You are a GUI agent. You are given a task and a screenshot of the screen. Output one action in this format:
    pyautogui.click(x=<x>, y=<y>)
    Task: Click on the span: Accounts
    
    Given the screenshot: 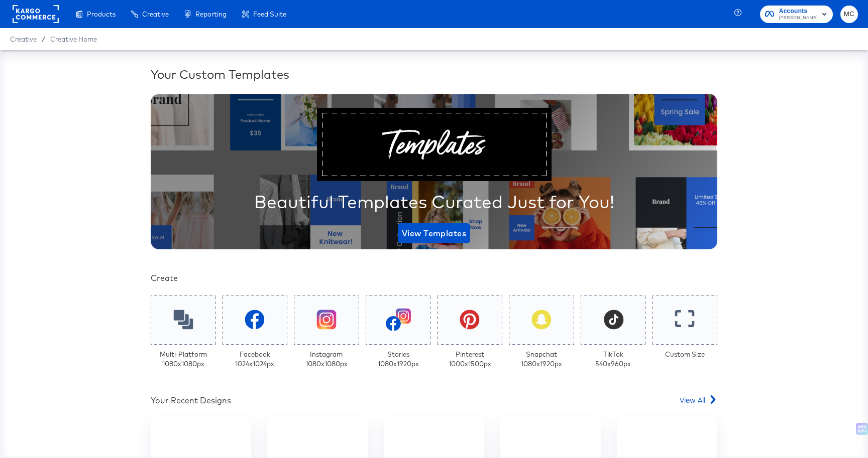 What is the action you would take?
    pyautogui.click(x=798, y=11)
    